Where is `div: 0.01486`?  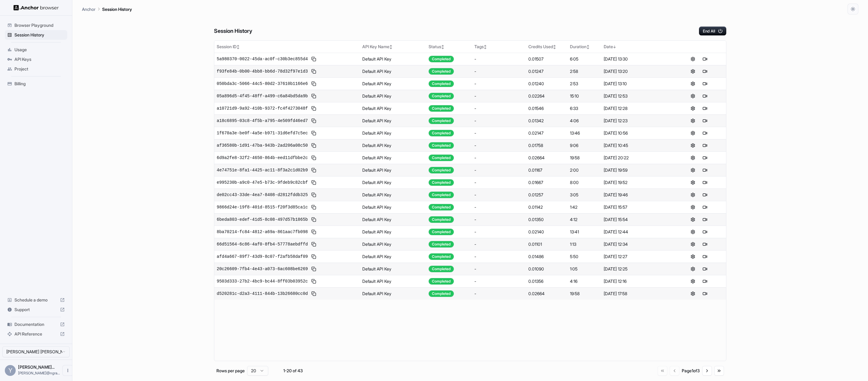 div: 0.01486 is located at coordinates (547, 257).